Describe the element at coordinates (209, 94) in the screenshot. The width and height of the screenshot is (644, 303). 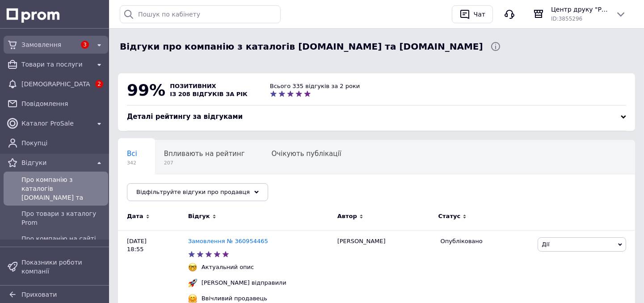
I see `span: із 208 відгуків за рік` at that location.